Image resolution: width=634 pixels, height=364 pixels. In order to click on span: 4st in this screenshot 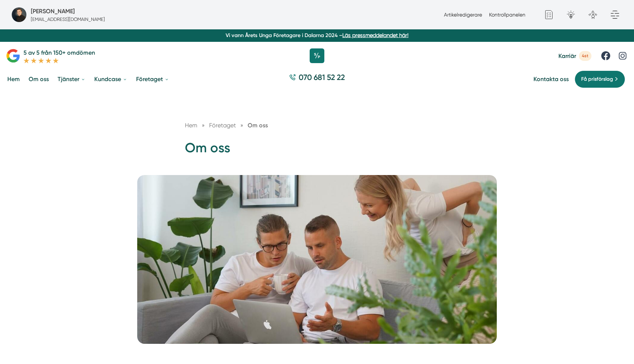, I will do `click(586, 55)`.